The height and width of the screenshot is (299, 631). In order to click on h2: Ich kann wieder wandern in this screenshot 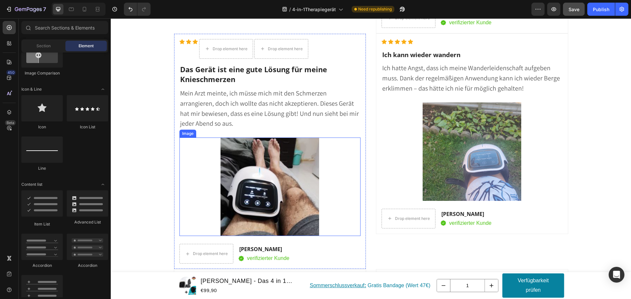, I will do `click(361, 36)`.